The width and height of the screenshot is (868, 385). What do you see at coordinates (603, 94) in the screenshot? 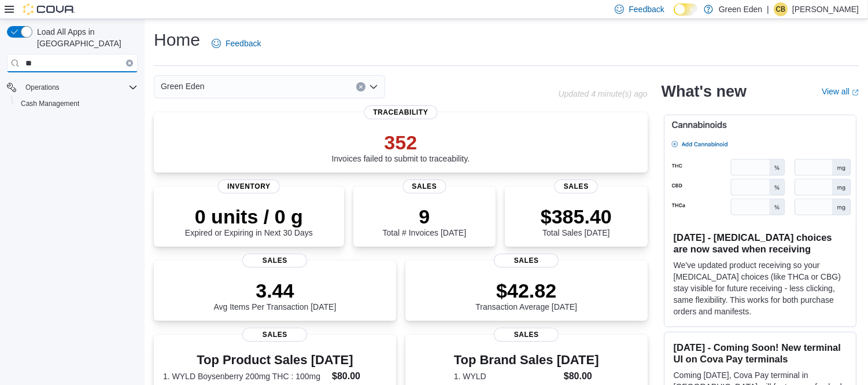
I see `p: Updated 4 minute(s) ago` at bounding box center [603, 94].